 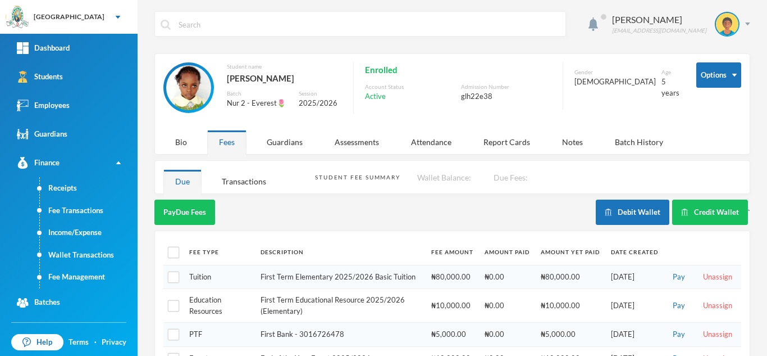 I want to click on div: Student Fee Summary, so click(x=357, y=177).